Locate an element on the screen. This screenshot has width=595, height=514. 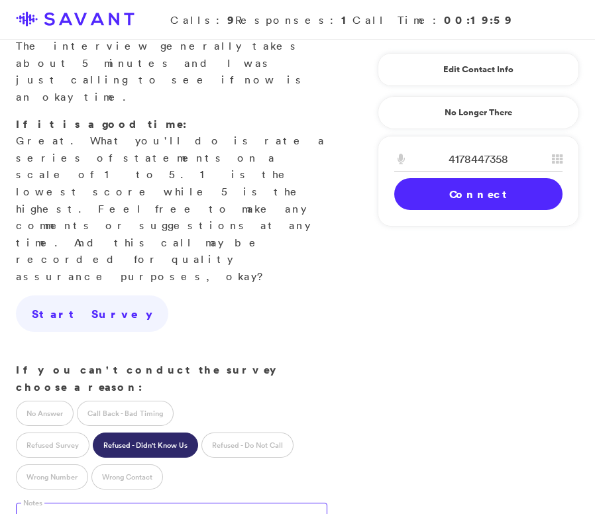
a: Start Survey is located at coordinates (92, 314).